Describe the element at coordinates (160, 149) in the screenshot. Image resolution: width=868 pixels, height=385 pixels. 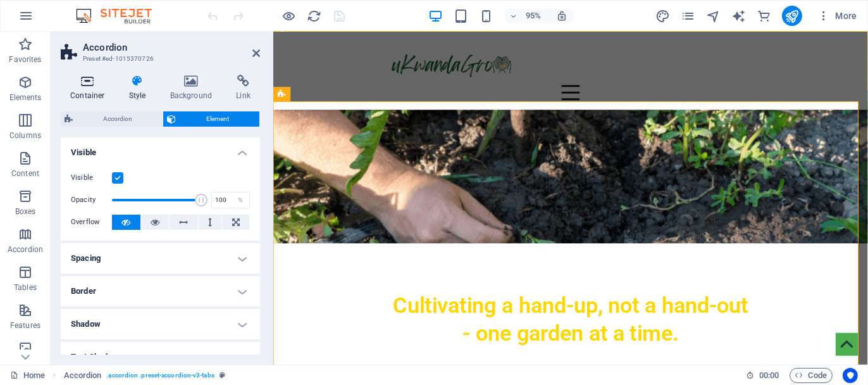
I see `h4: Visible` at that location.